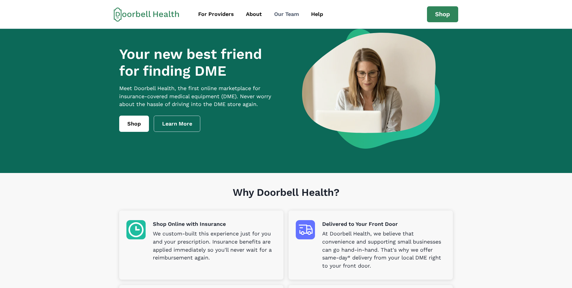 This screenshot has height=288, width=572. What do you see at coordinates (216, 14) in the screenshot?
I see `div: For Providers` at bounding box center [216, 14].